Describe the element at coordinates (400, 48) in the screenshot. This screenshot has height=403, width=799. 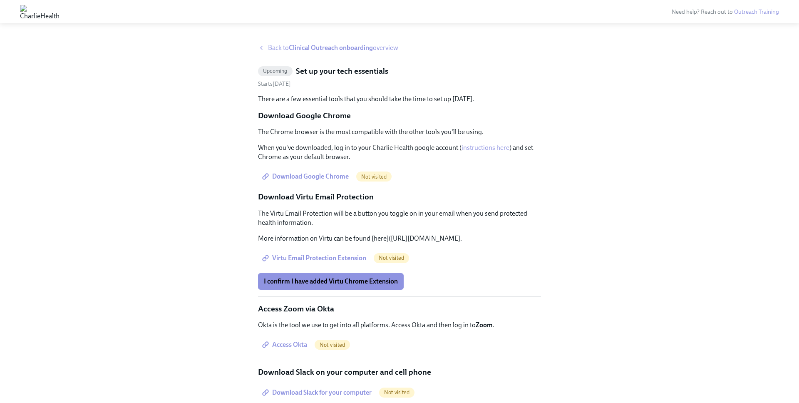
I see `a: Back toClinical Outreach onboardingoverview` at that location.